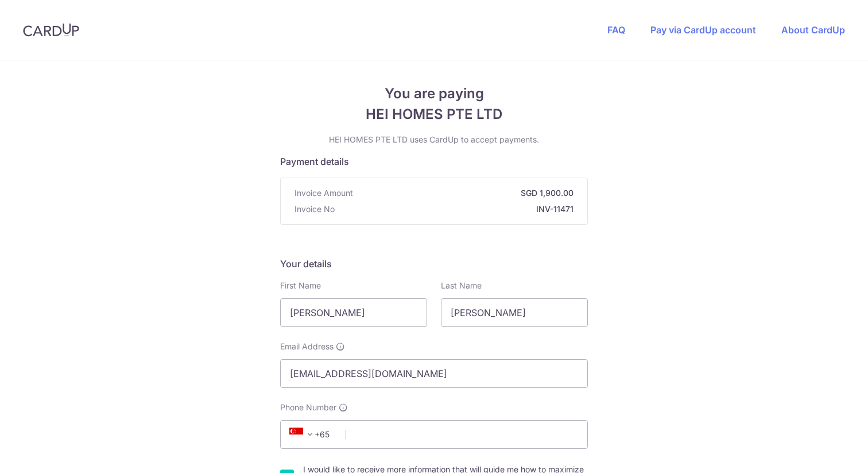  Describe the element at coordinates (703, 30) in the screenshot. I see `a: Pay via CardUp account` at that location.